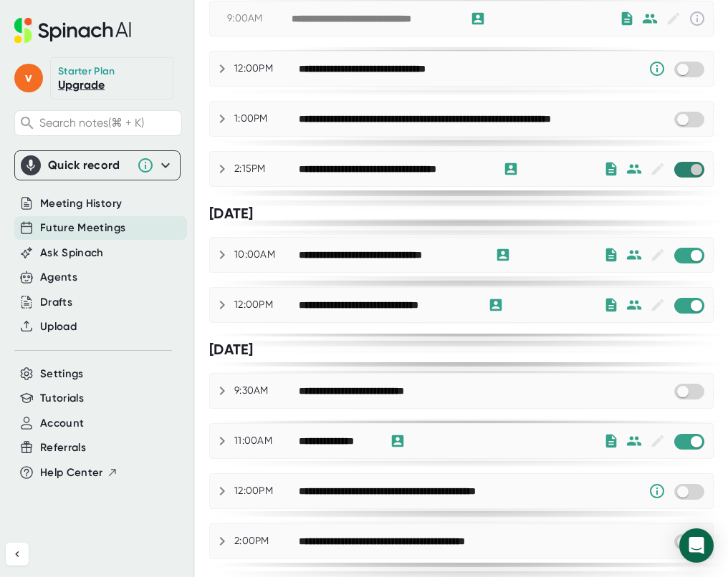 The height and width of the screenshot is (577, 728). I want to click on span: Ask Spinach, so click(72, 253).